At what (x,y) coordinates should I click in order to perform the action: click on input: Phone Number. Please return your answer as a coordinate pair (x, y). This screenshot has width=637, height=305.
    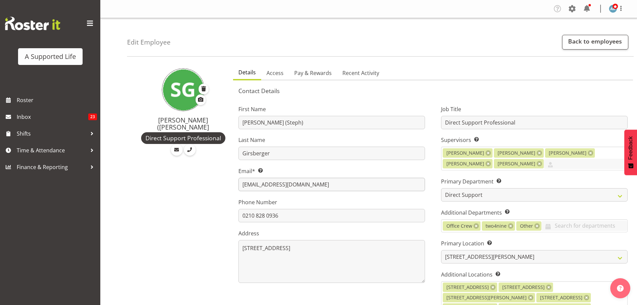
    Looking at the image, I should click on (332, 215).